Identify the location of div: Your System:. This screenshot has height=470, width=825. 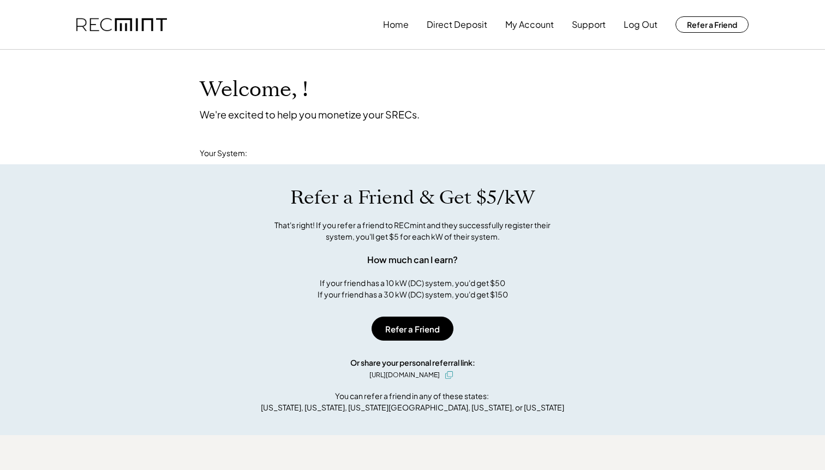
(223, 153).